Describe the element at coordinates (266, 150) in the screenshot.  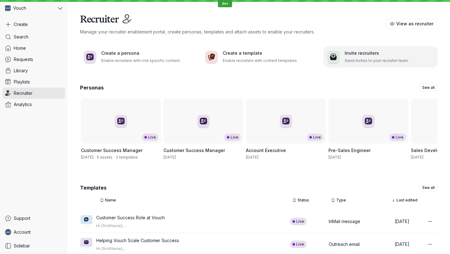
I see `span: Account Executive` at that location.